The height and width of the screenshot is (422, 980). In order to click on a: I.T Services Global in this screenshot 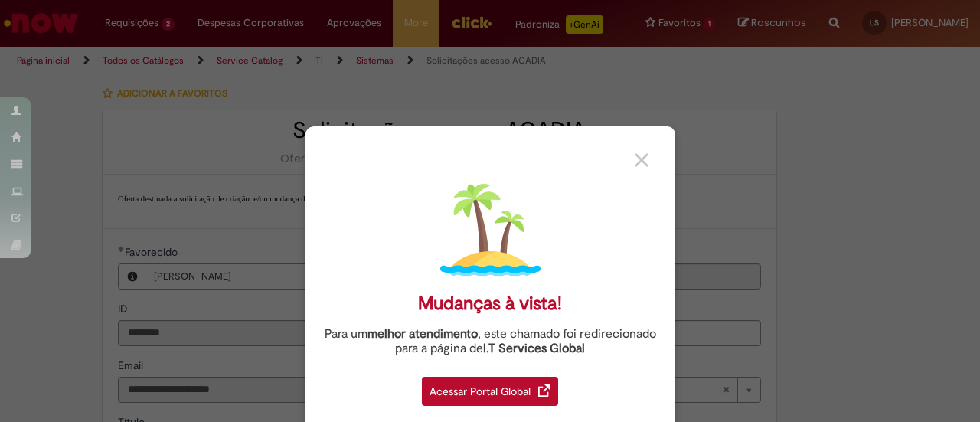, I will do `click(534, 344)`.